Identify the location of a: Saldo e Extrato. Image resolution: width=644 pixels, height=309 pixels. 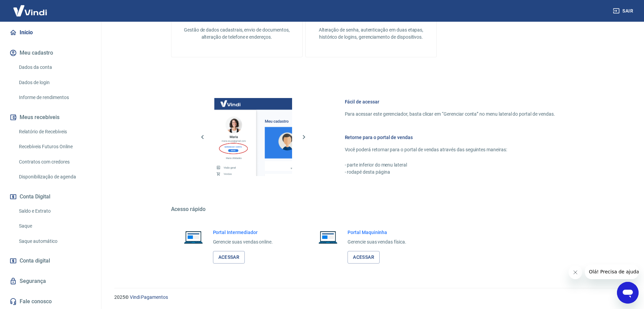
(55, 211).